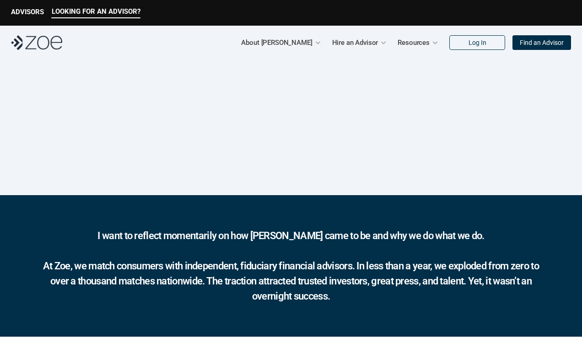 Image resolution: width=582 pixels, height=355 pixels. I want to click on strong: Written by:, so click(388, 147).